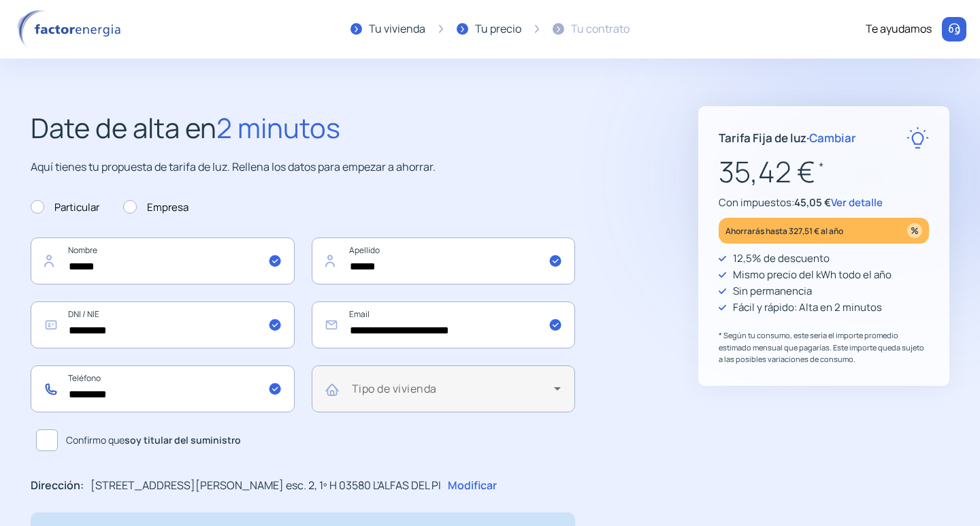  What do you see at coordinates (812, 275) in the screenshot?
I see `p: Mismo precio del kWh todo el año` at bounding box center [812, 275].